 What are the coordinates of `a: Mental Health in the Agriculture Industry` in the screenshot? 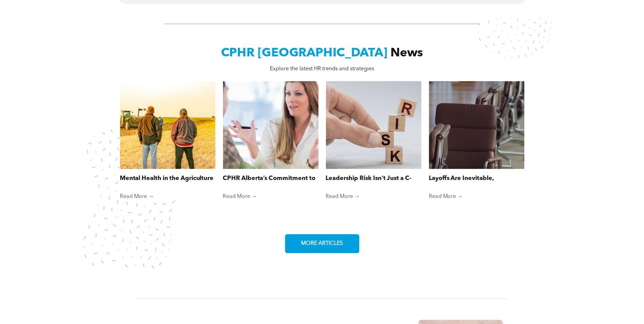 It's located at (167, 178).